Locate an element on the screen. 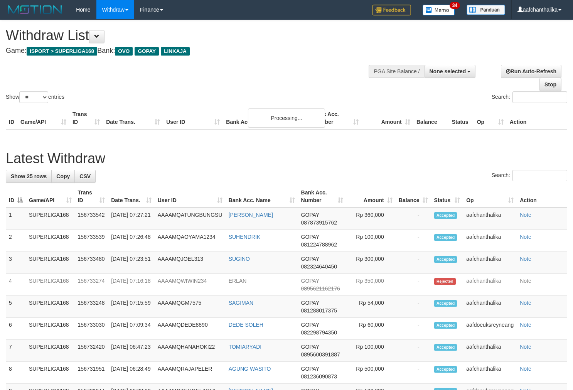 The image size is (573, 390). span: None selected is located at coordinates (448, 71).